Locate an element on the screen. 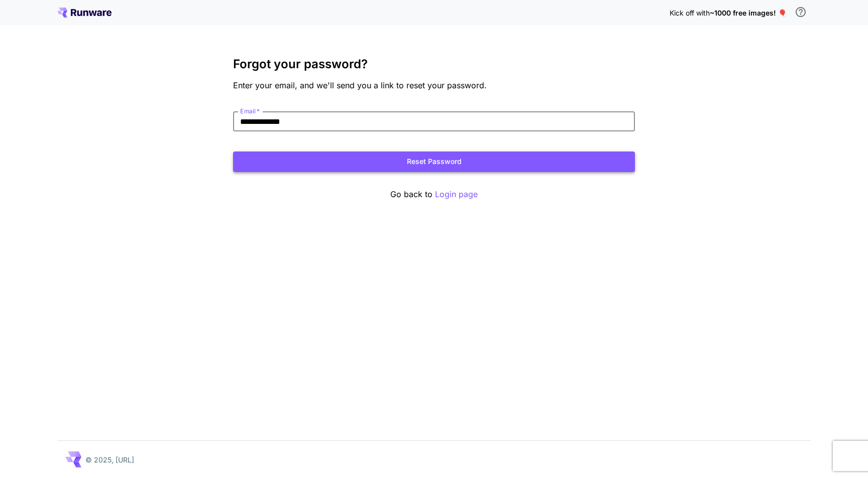 The image size is (868, 478). span: Kick off with is located at coordinates (690, 13).